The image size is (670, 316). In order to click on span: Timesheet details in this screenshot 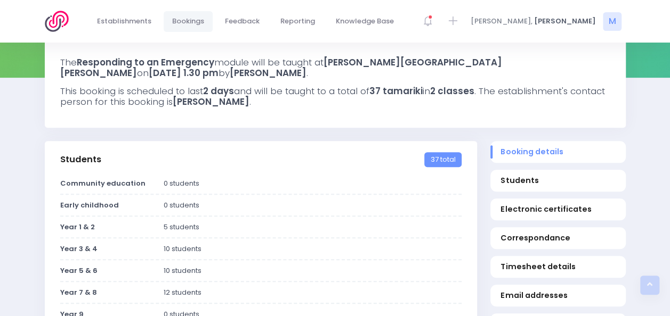, I will do `click(557, 267)`.